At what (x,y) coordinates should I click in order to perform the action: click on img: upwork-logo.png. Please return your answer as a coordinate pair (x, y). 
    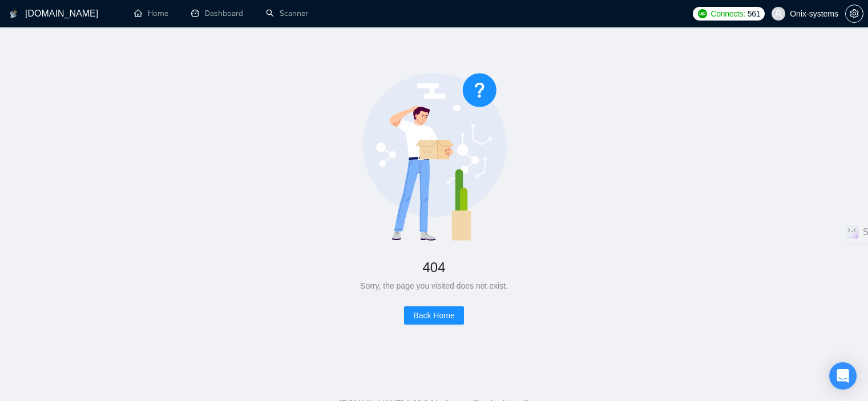
    Looking at the image, I should click on (702, 14).